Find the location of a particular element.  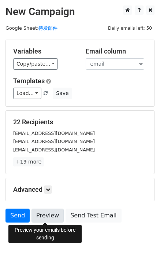

a: Templates is located at coordinates (29, 81).